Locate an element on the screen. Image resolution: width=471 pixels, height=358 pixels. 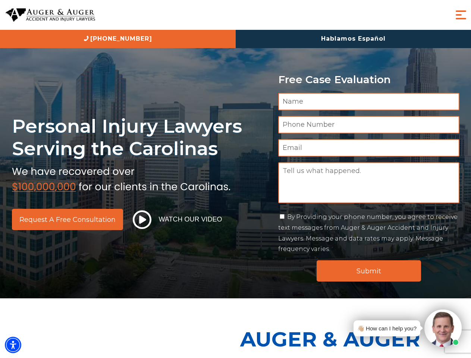
a: Request a Free Consultation is located at coordinates (68, 219).